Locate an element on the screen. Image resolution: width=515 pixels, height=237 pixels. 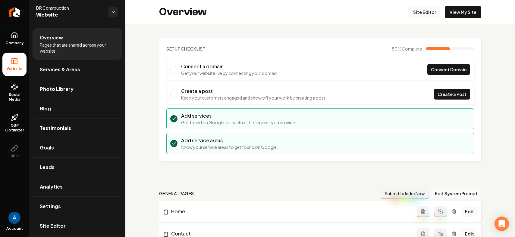
h3: Add service areas is located at coordinates (229, 141).